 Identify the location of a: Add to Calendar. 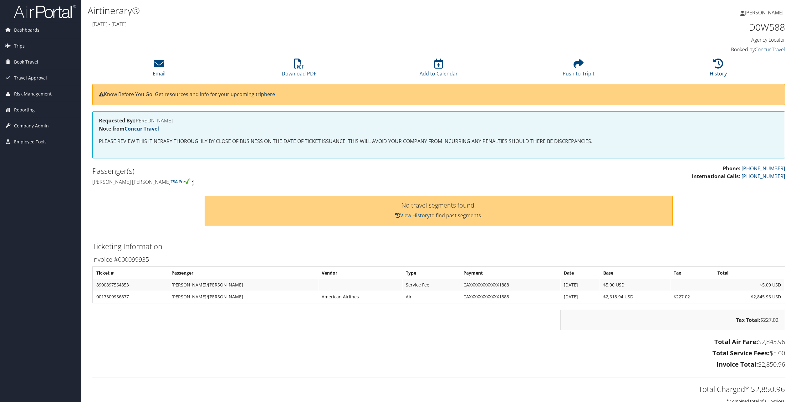
(439, 69).